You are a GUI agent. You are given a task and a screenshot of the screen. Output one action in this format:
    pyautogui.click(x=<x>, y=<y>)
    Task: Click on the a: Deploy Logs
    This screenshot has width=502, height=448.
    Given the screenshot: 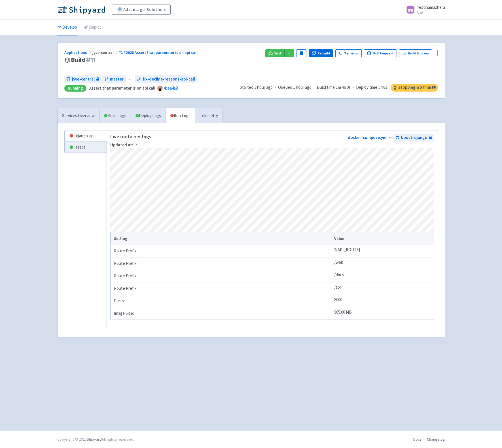 What is the action you would take?
    pyautogui.click(x=148, y=116)
    